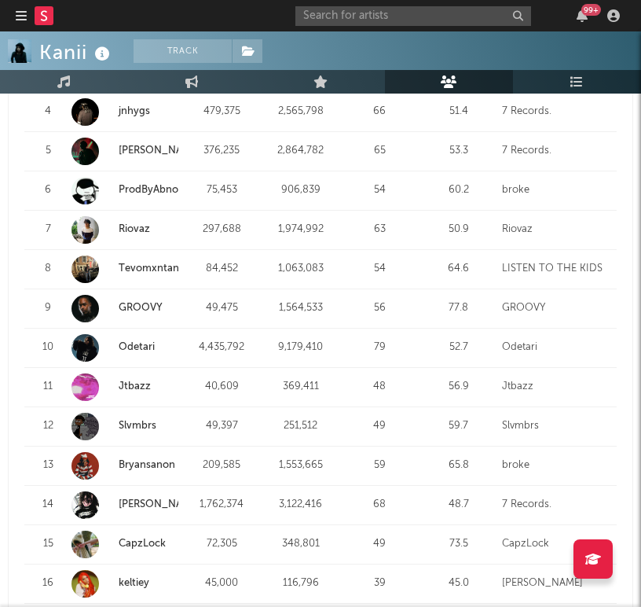 Image resolution: width=641 pixels, height=607 pixels. Describe the element at coordinates (380, 387) in the screenshot. I see `div: 48` at that location.